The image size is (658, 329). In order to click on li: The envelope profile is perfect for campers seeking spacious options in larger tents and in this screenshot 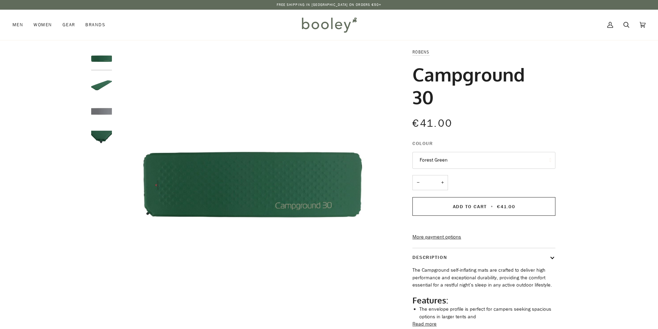, I will do `click(487, 313)`.